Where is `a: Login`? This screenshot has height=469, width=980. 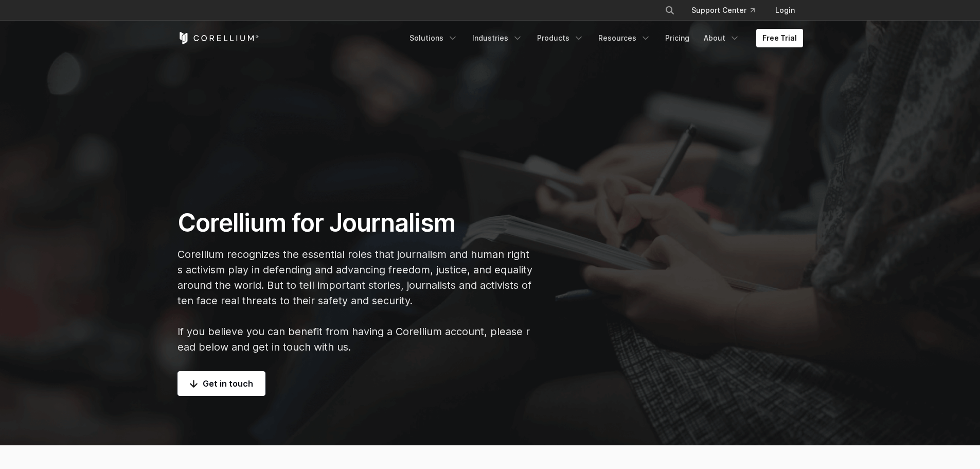
a: Login is located at coordinates (785, 10).